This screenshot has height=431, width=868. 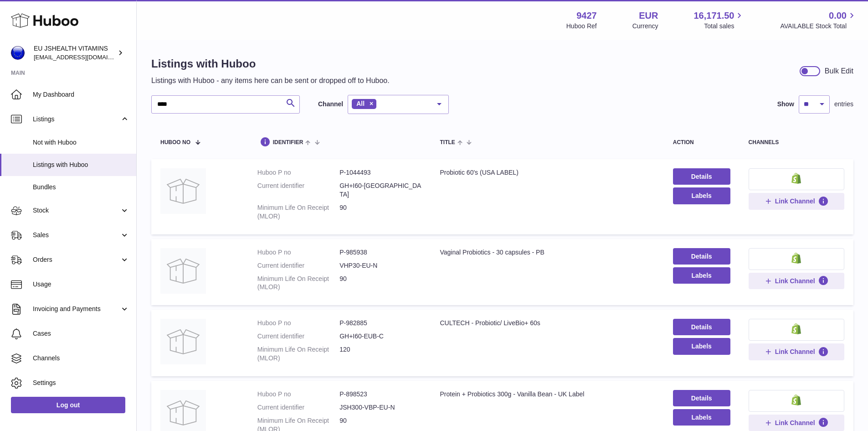 I want to click on span: Invoicing and Payments, so click(x=76, y=309).